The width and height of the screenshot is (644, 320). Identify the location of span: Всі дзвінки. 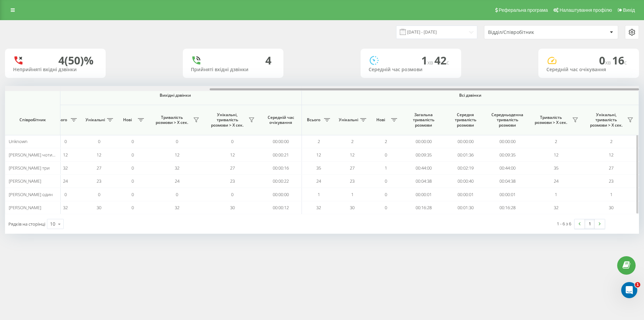
(470, 95).